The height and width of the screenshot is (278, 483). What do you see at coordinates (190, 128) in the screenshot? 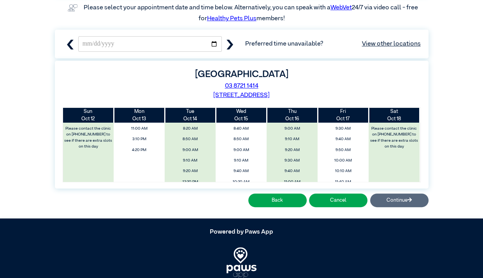
I see `span: 8:20 AM` at bounding box center [190, 128].